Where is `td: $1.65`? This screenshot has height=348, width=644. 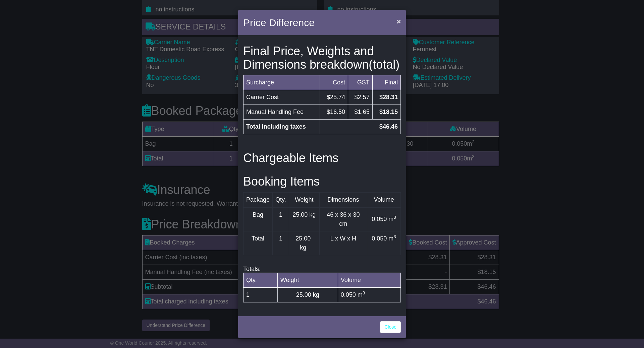 td: $1.65 is located at coordinates (360, 112).